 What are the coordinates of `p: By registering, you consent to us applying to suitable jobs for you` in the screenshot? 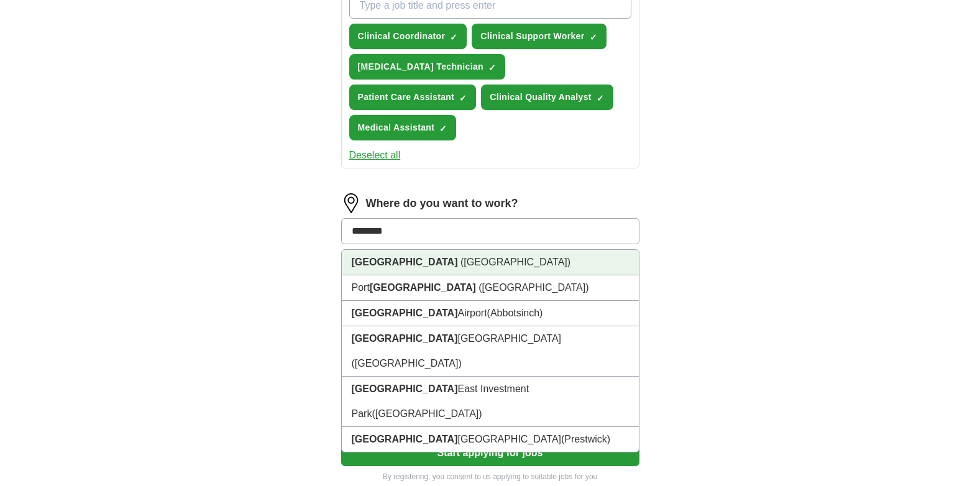 It's located at (490, 477).